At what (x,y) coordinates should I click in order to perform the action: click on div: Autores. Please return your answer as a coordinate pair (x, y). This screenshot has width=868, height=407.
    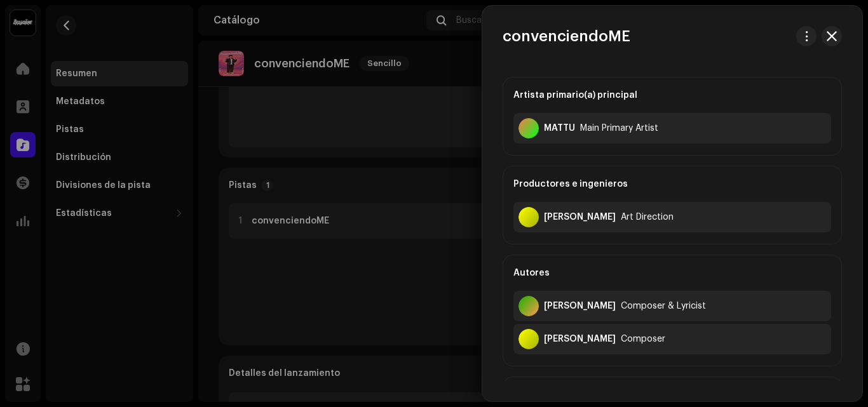
    Looking at the image, I should click on (672, 273).